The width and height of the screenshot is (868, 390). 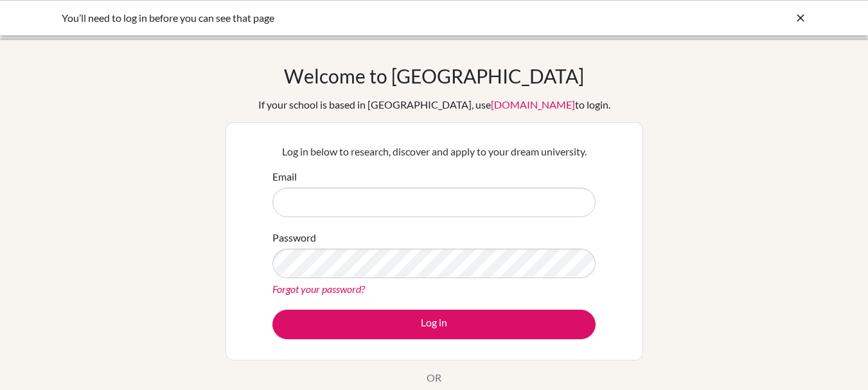 I want to click on p: OR, so click(x=434, y=378).